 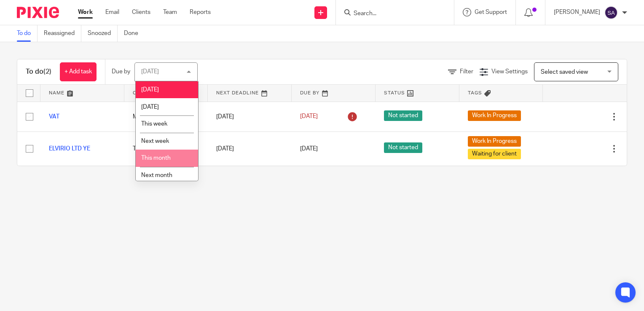 What do you see at coordinates (38, 12) in the screenshot?
I see `img: Pixie` at bounding box center [38, 12].